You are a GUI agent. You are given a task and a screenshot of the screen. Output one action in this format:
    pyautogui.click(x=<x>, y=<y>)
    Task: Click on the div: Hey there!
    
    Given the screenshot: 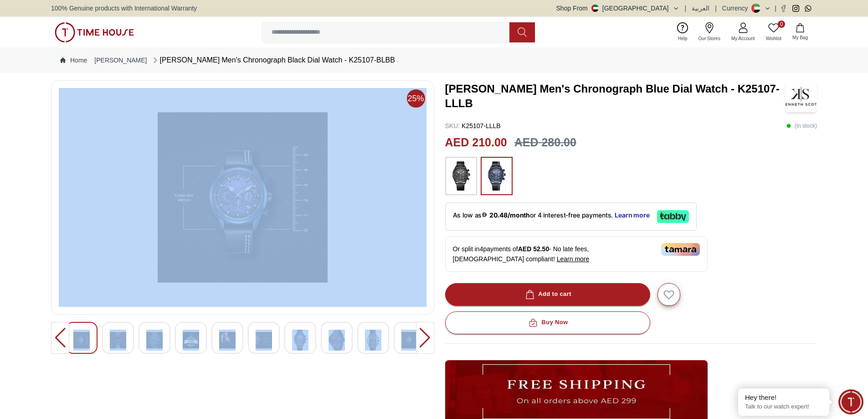 What is the action you would take?
    pyautogui.click(x=784, y=398)
    